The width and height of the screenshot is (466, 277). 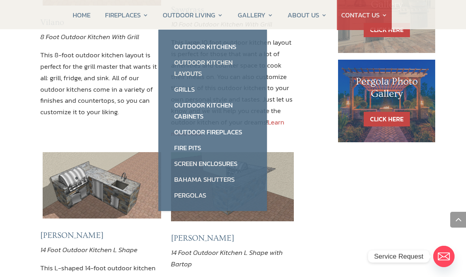 I want to click on a: Outdoor Fireplaces, so click(x=212, y=132).